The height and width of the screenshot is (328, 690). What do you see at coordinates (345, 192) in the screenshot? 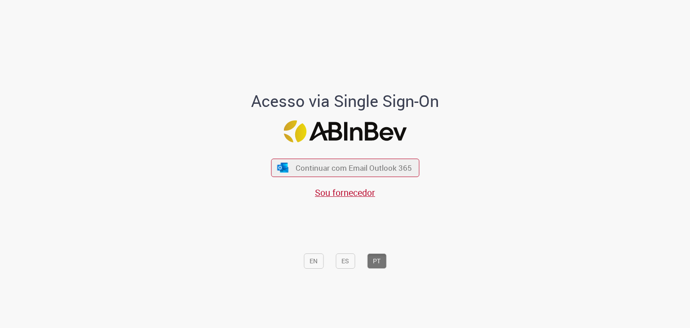
I see `a: Sou fornecedor` at bounding box center [345, 192].